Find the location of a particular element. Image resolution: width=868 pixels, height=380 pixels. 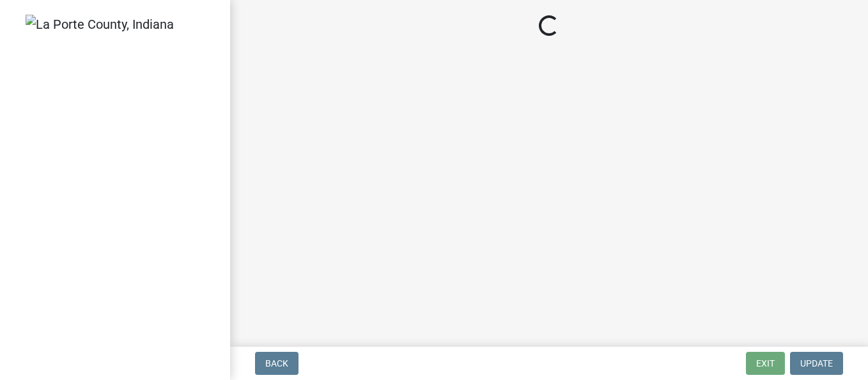

button: Update is located at coordinates (816, 364).